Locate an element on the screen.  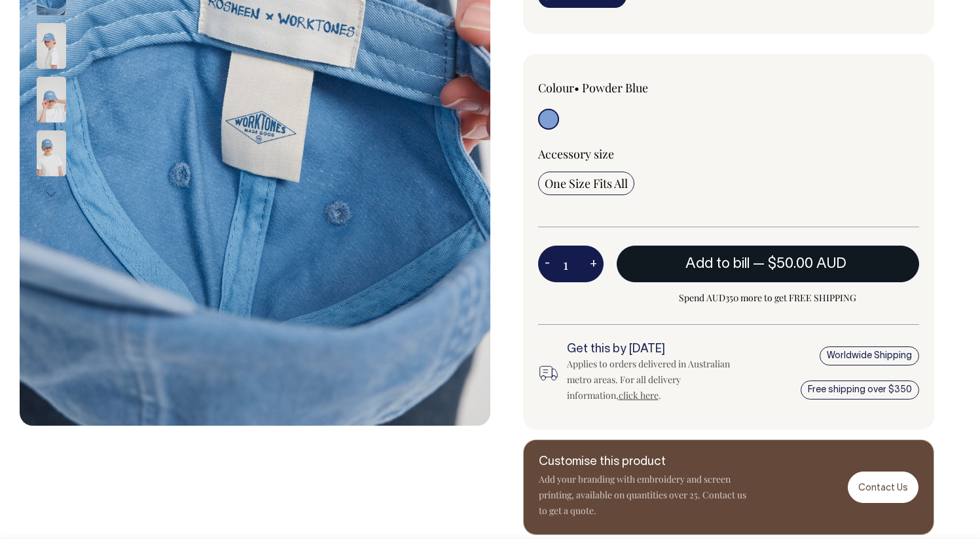
h6: Customise this product is located at coordinates (644, 463).